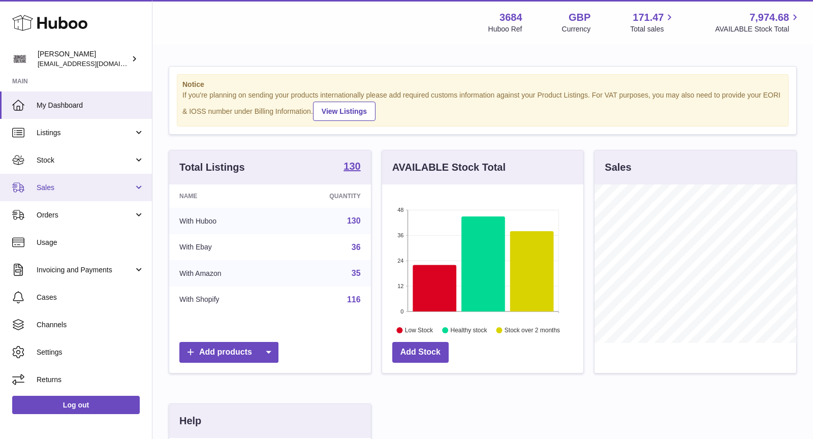 This screenshot has width=813, height=439. I want to click on a: View Listings, so click(344, 111).